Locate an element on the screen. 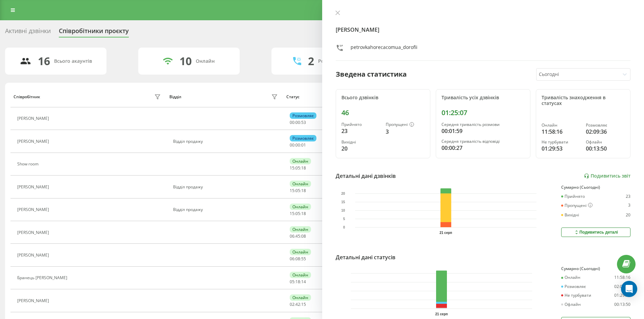  div: Офлайн is located at coordinates (571, 305).